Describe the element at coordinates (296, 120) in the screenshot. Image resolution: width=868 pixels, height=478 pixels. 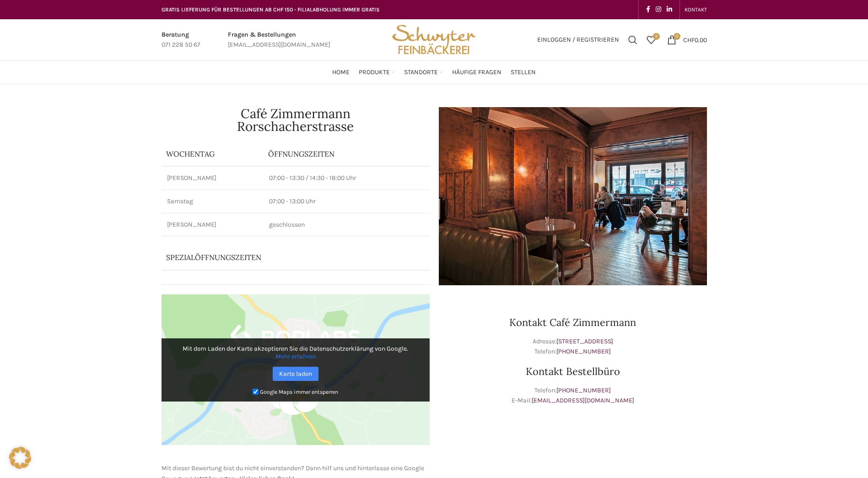
I see `h1: Café Zimmermann Rorschacherstrasse` at that location.